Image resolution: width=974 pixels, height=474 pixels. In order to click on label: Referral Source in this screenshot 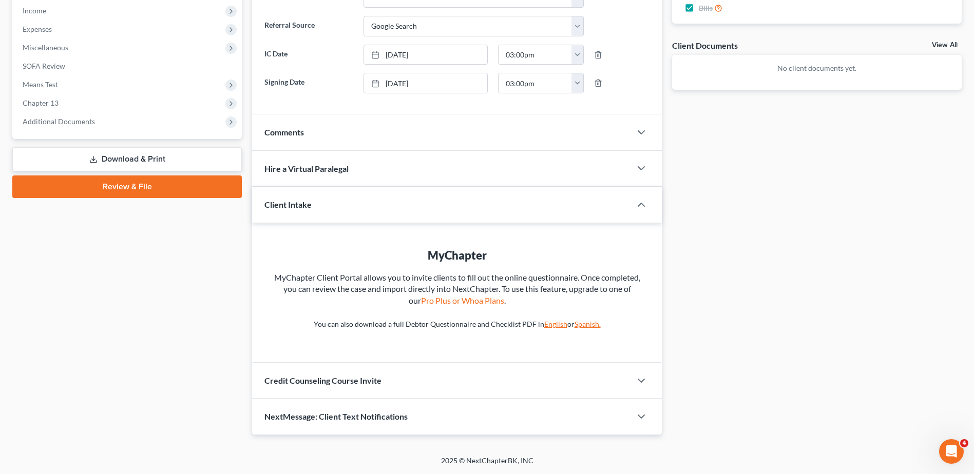, I will do `click(309, 26)`.